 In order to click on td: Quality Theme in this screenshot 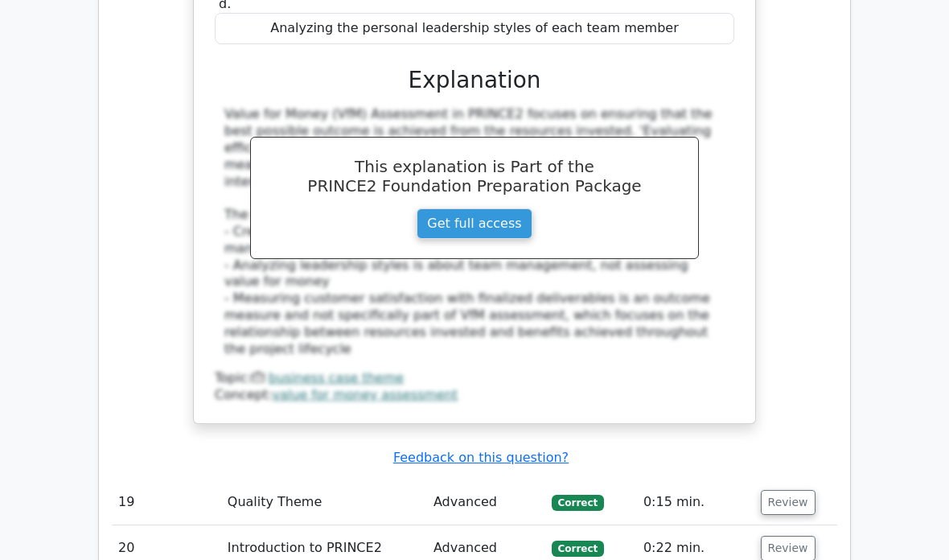, I will do `click(324, 503)`.